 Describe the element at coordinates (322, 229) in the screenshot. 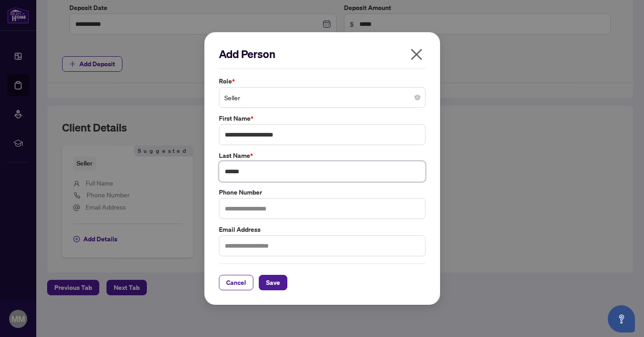

I see `label: Email Address` at that location.